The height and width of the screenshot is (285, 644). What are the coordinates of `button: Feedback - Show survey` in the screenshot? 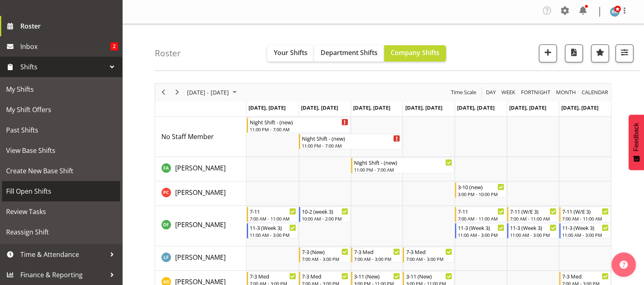 It's located at (636, 142).